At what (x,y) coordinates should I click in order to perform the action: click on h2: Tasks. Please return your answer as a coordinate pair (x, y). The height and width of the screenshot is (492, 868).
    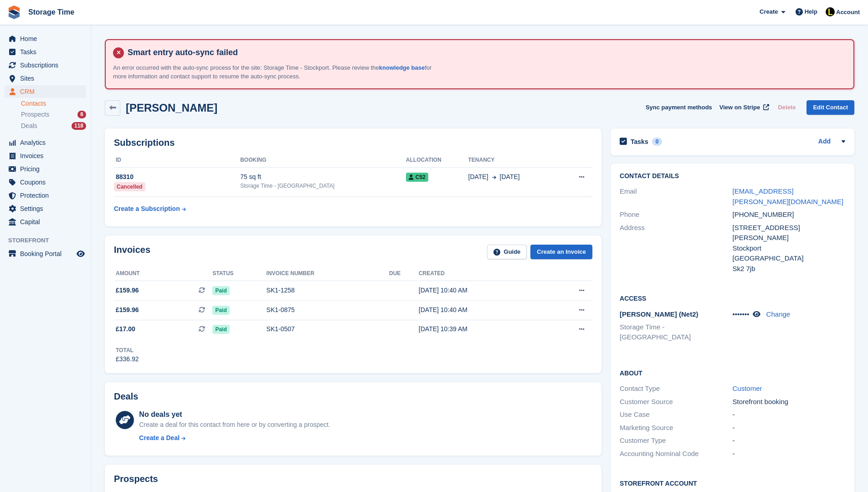
    Looking at the image, I should click on (639, 141).